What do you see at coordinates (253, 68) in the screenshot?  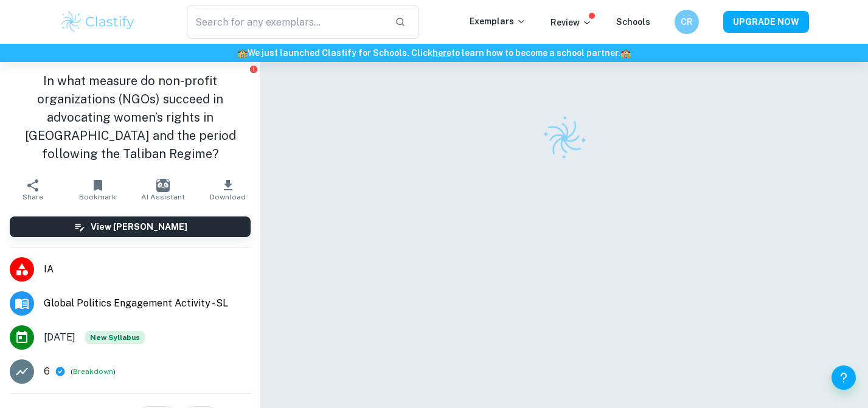 I see `button: Report issue` at bounding box center [253, 68].